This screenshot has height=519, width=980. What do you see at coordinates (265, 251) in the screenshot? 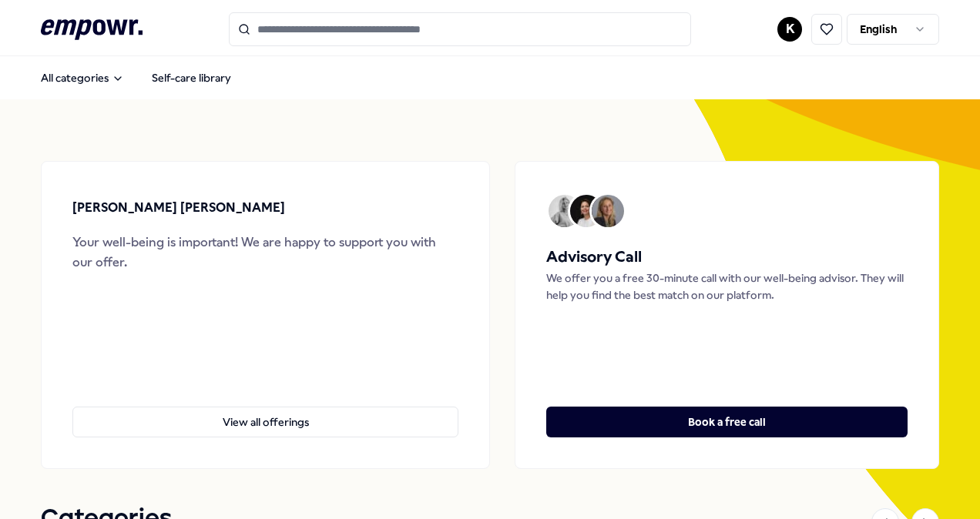
I see `div: Your well-being is important! We are happy to support you with our offer.` at bounding box center [265, 251].